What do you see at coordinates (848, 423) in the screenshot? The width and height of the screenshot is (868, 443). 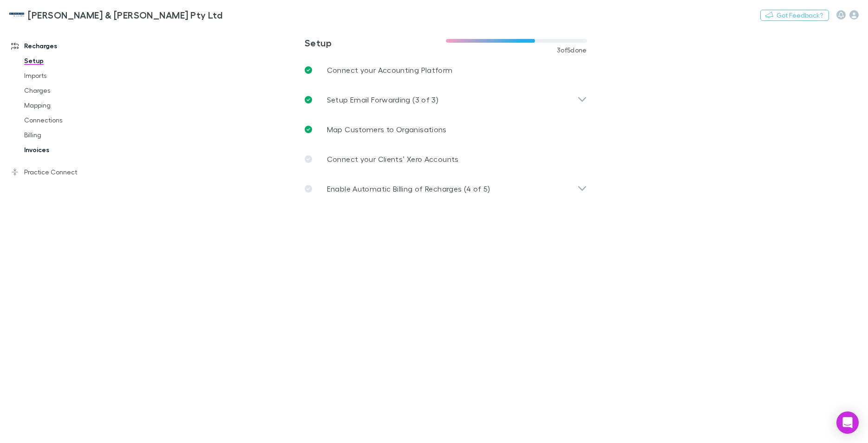 I see `div: Open Intercom Messenger` at bounding box center [848, 423].